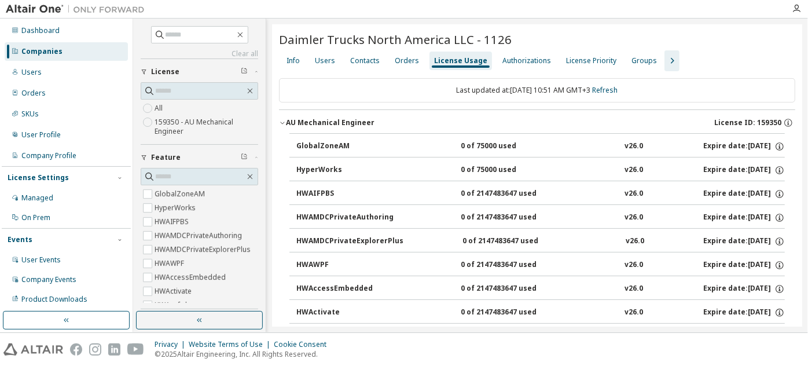 The height and width of the screenshot is (366, 808). I want to click on div: HWAMDCPrivateAuthoring, so click(349, 218).